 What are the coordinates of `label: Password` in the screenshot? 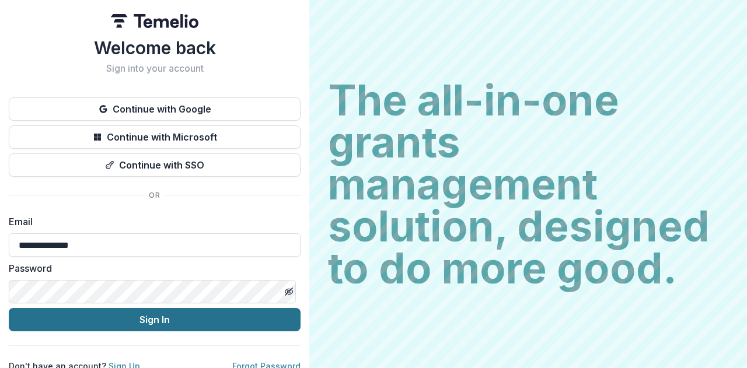 It's located at (151, 269).